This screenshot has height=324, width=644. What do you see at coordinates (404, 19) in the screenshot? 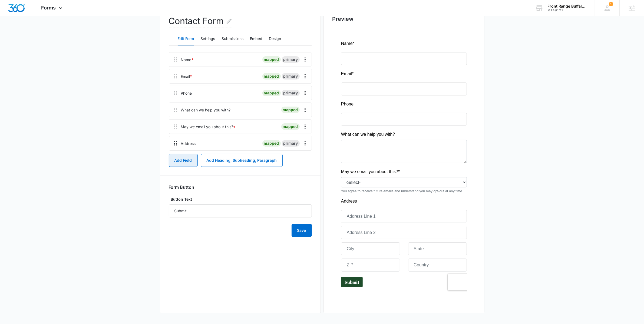
I see `h2: Preview` at bounding box center [404, 19].